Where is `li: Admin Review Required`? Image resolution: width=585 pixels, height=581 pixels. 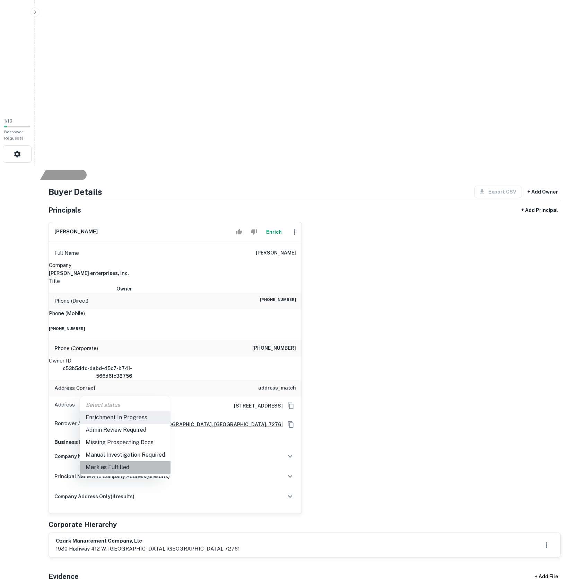
li: Admin Review Required is located at coordinates (125, 430).